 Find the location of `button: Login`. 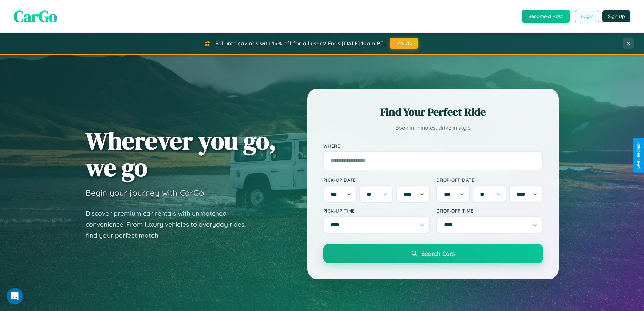

button: Login is located at coordinates (587, 16).